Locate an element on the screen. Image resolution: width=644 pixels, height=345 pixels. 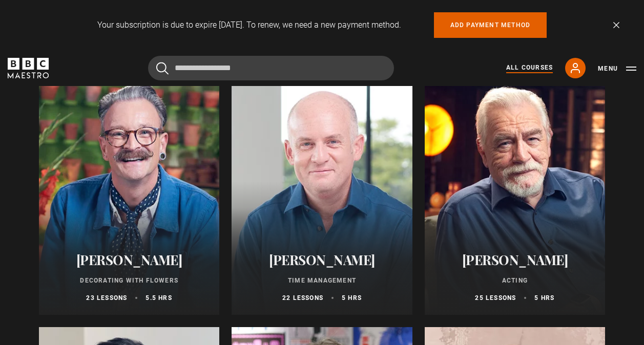
p: 5.5 hrs is located at coordinates (158, 298).